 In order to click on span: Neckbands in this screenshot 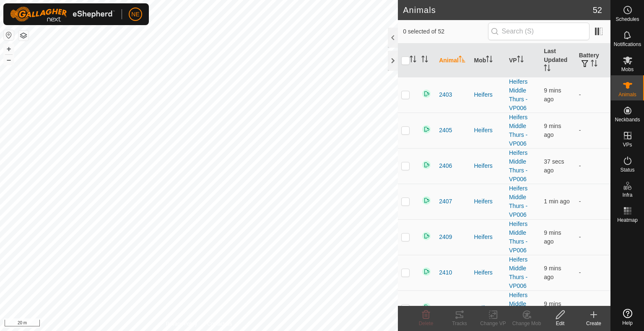, I will do `click(627, 120)`.